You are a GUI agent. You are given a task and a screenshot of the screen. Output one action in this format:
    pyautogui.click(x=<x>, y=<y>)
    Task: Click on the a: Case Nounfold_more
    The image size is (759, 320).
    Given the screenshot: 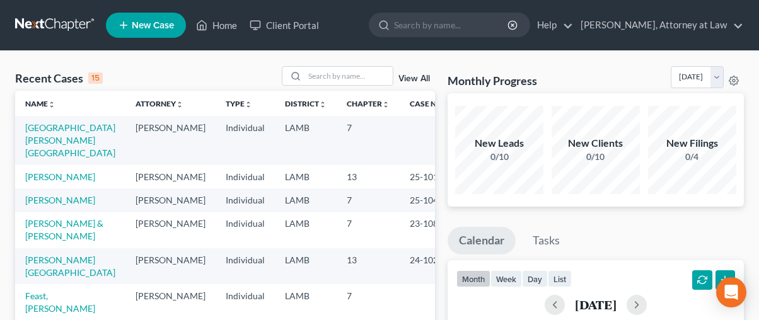 What is the action you would take?
    pyautogui.click(x=430, y=103)
    